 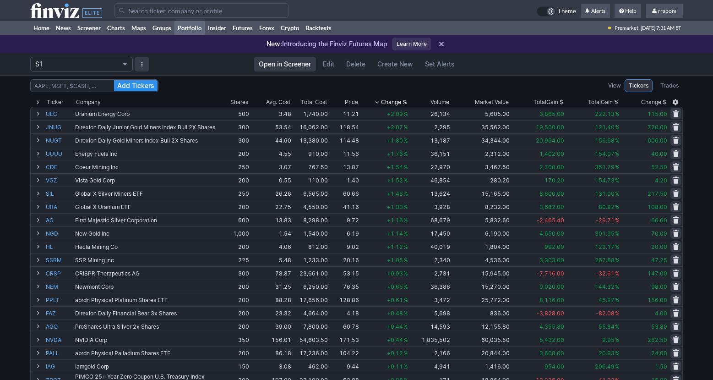 What do you see at coordinates (604, 233) in the screenshot?
I see `span: 301.95` at bounding box center [604, 233].